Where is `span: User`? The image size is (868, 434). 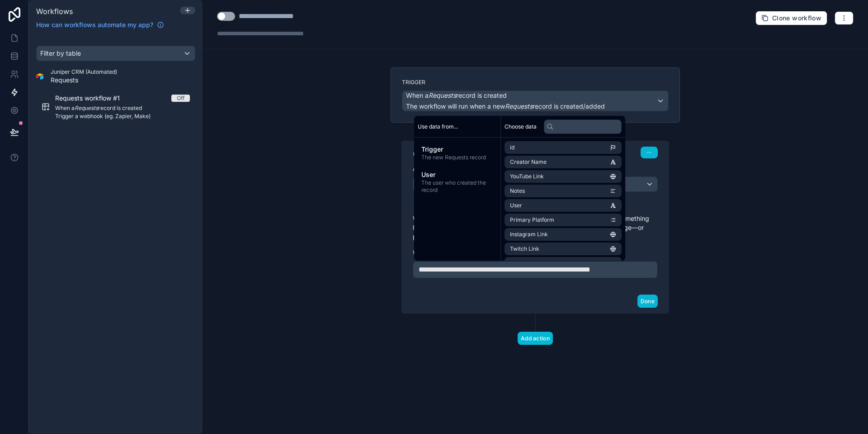
span: User is located at coordinates (457, 174).